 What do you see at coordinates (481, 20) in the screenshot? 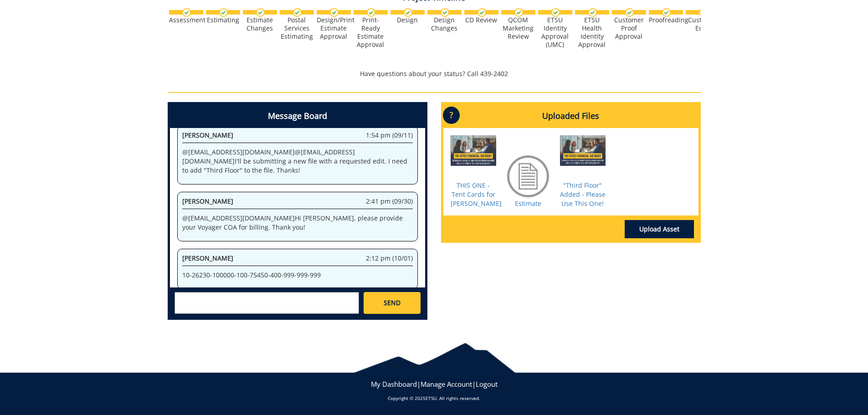
I see `div: CD Review` at bounding box center [481, 20].